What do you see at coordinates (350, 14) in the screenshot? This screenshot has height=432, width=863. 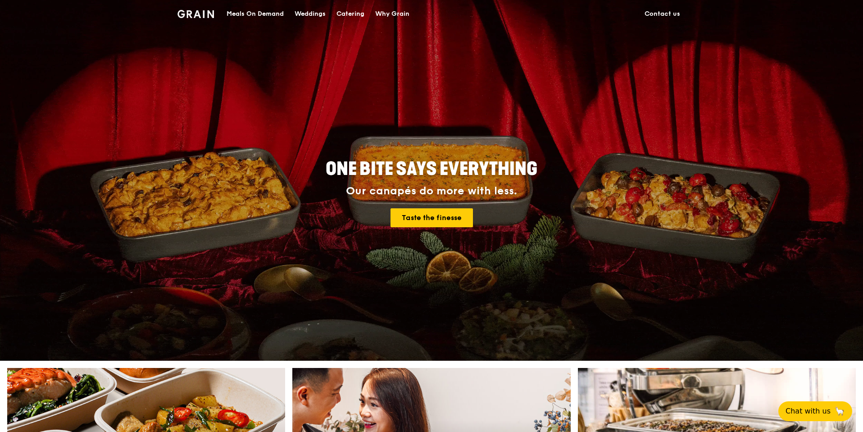 I see `div: Catering` at bounding box center [350, 14].